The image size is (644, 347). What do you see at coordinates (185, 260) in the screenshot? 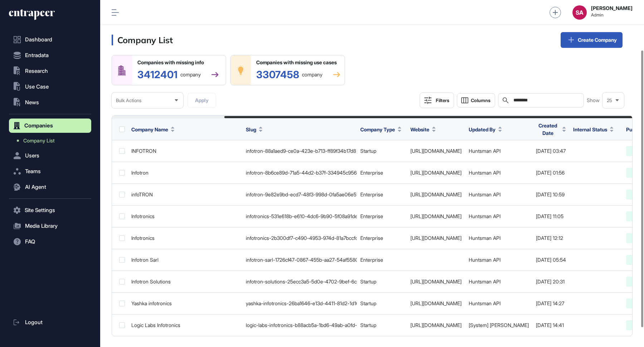
I see `div: Infotron Sarl` at bounding box center [185, 260].